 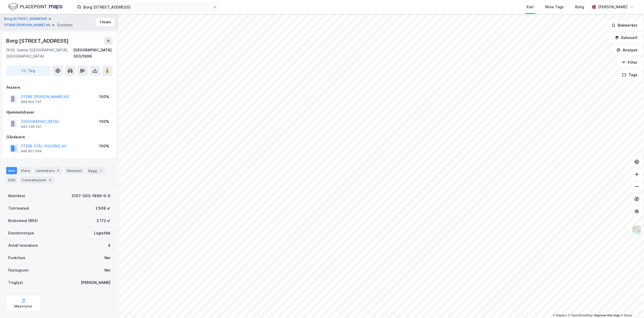 I want to click on div: Tomteareal, so click(x=19, y=208).